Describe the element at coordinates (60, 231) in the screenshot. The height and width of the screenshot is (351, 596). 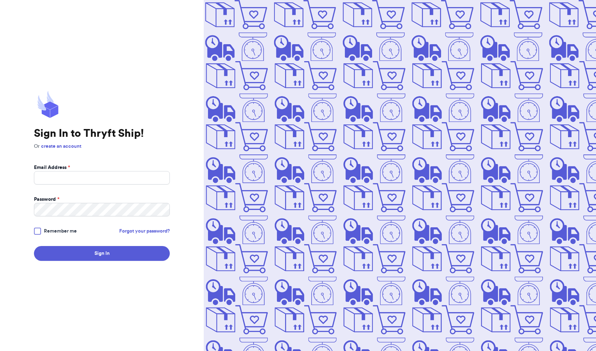
I see `span: Remember me` at that location.